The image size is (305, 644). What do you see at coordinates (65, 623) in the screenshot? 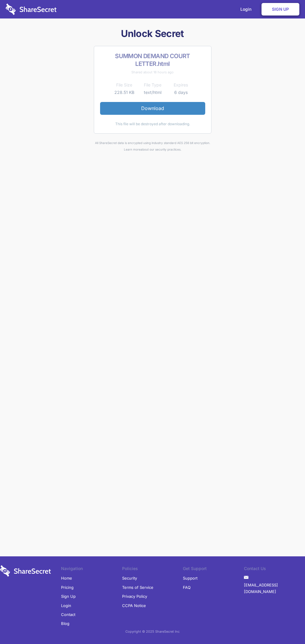
I see `a: Blog` at bounding box center [65, 623].